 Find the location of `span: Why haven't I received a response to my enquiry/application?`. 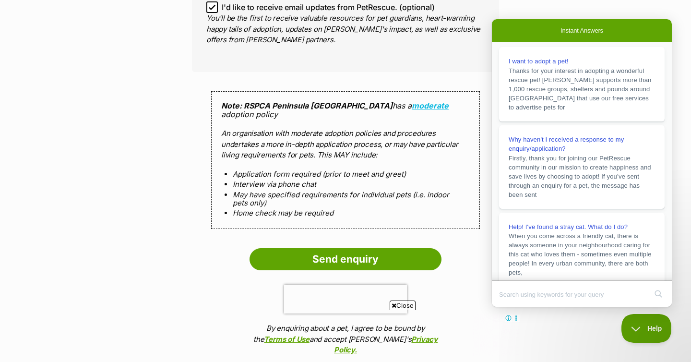

span: Why haven't I received a response to my enquiry/application? is located at coordinates (74, 125).